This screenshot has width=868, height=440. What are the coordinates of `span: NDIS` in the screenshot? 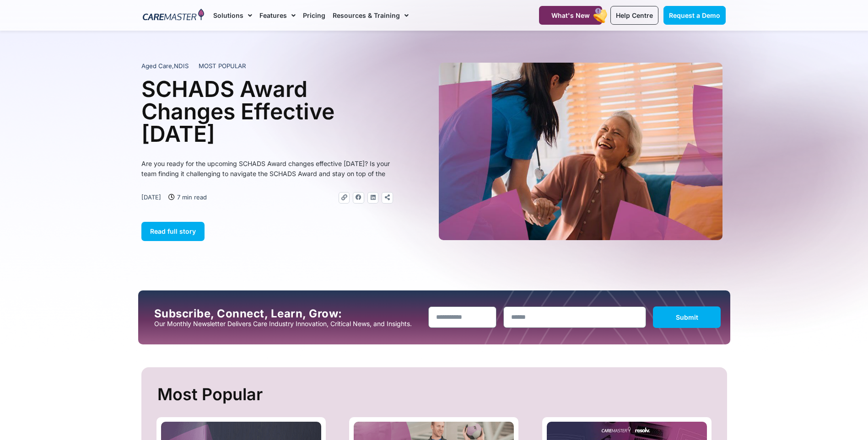 It's located at (181, 66).